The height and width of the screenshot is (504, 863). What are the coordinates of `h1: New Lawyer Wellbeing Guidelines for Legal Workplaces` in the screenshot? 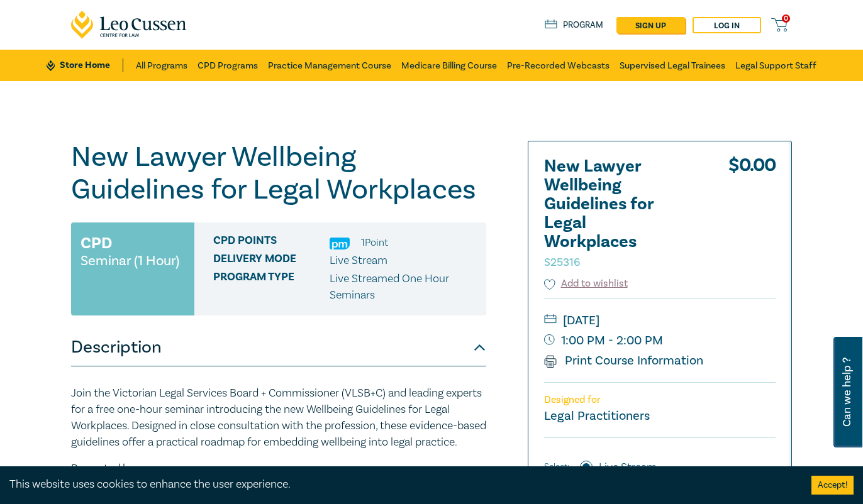 It's located at (278, 173).